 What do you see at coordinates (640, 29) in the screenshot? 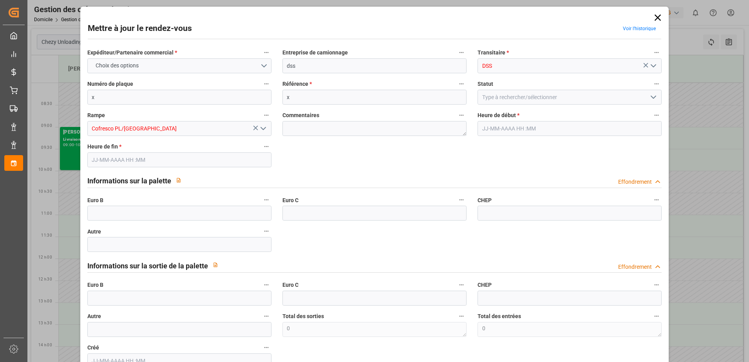
I see `a: Voir l’historique` at bounding box center [640, 29].